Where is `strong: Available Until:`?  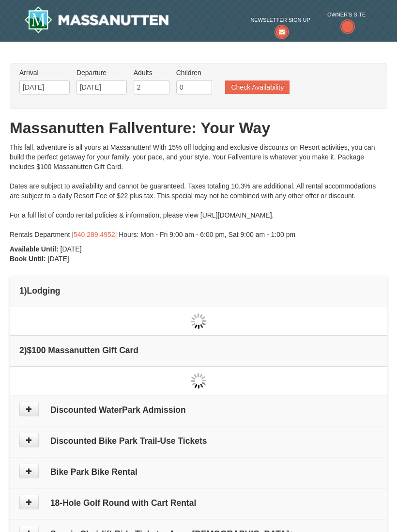
strong: Available Until: is located at coordinates (34, 249).